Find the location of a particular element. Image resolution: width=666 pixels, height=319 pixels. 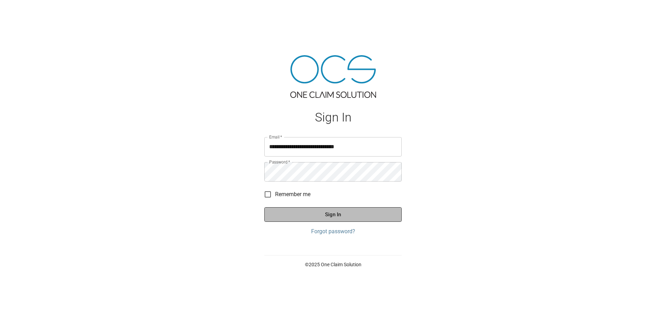

img: ocs-logo-tra.png is located at coordinates (333, 76).